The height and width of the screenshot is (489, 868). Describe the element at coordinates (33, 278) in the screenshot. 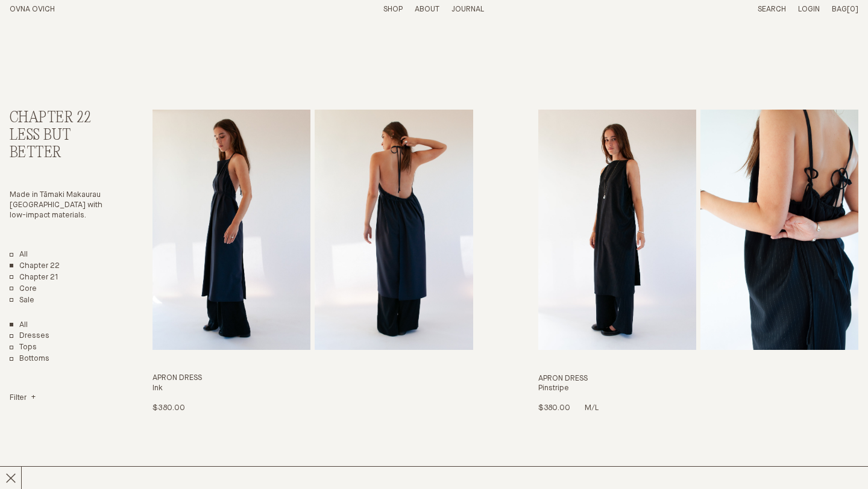

I see `a: Chapter 21` at that location.